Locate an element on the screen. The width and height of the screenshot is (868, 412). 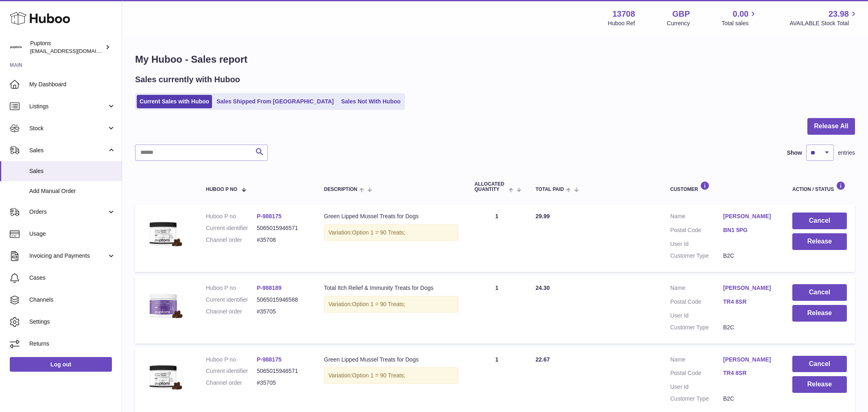
span: Listings is located at coordinates (68, 106).